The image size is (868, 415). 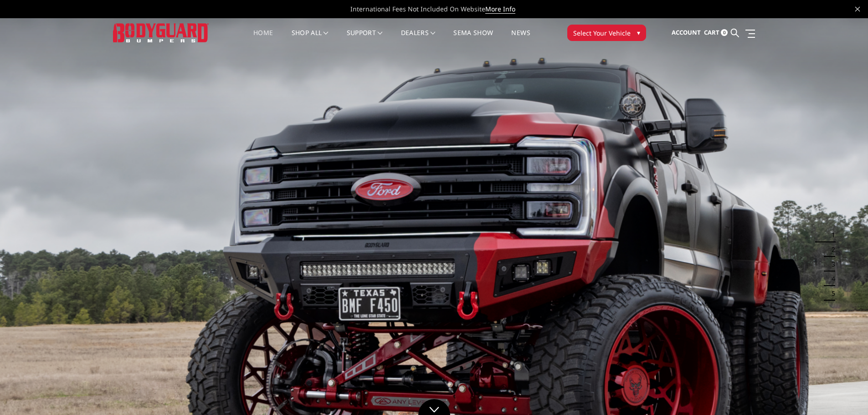 What do you see at coordinates (473, 38) in the screenshot?
I see `a: SEMA Show` at bounding box center [473, 38].